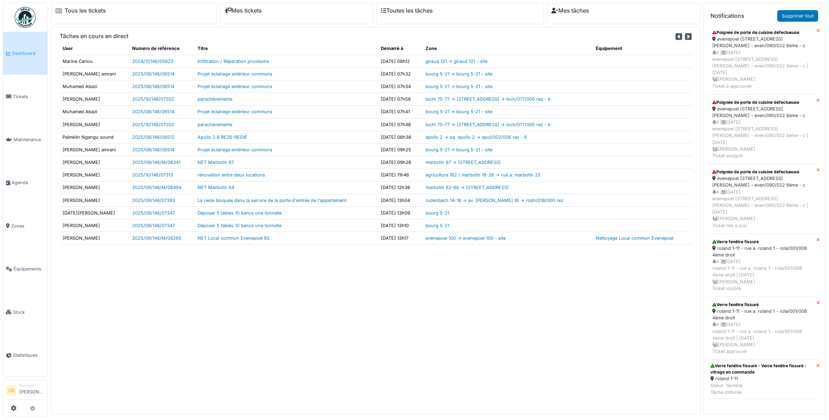 The height and width of the screenshot is (420, 829). I want to click on td: Paimklin Ngangu sound, so click(94, 137).